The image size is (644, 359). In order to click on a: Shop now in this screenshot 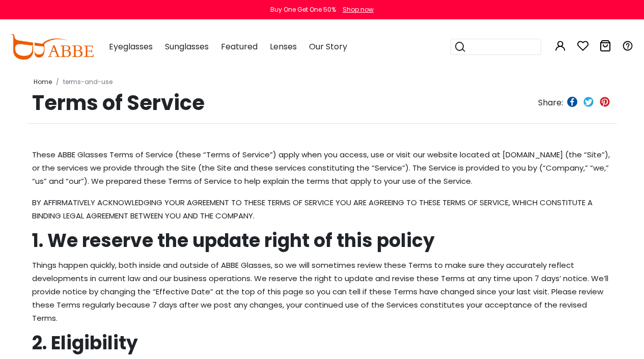, I will do `click(355, 9)`.